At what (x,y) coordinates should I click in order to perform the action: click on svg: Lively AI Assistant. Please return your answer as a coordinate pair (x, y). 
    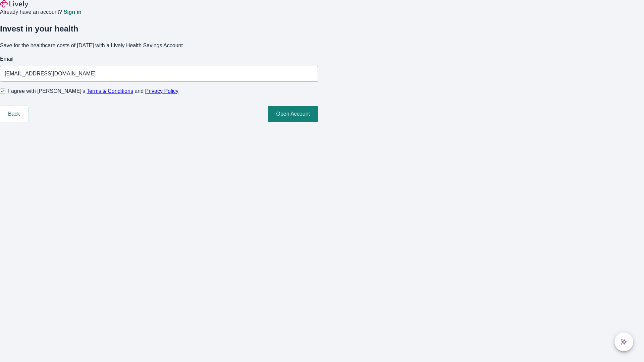
    Looking at the image, I should click on (624, 342).